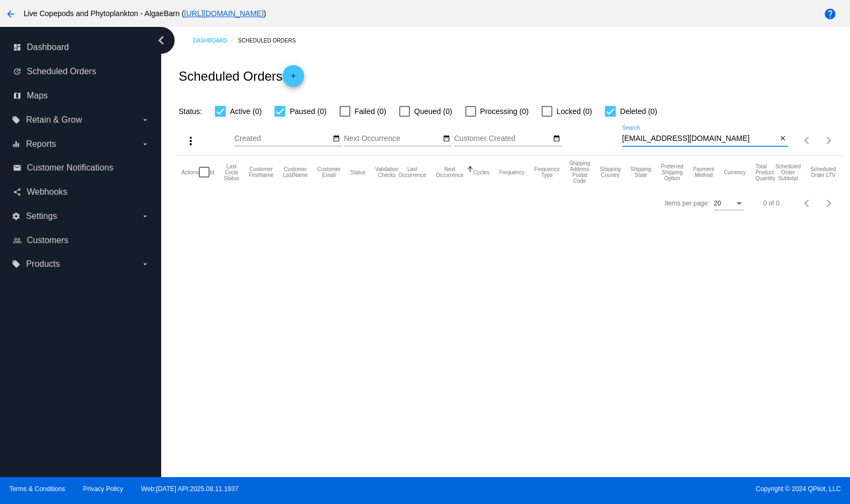 The height and width of the screenshot is (504, 850). I want to click on mat-icon: more_vert, so click(191, 141).